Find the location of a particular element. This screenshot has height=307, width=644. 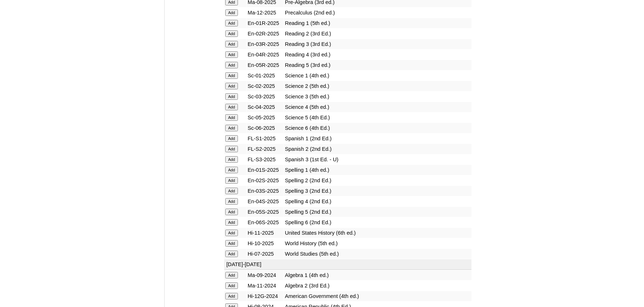

td: En-03S-2025 is located at coordinates (265, 191).